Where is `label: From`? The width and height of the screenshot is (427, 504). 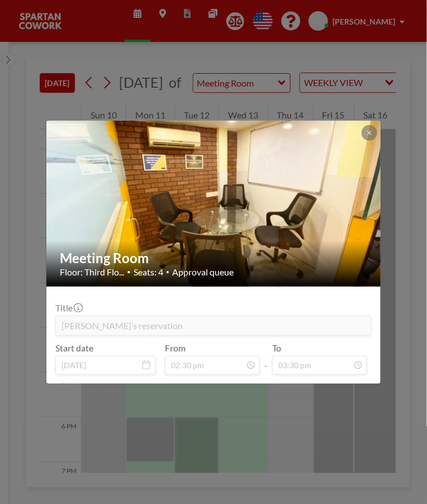
label: From is located at coordinates (175, 348).